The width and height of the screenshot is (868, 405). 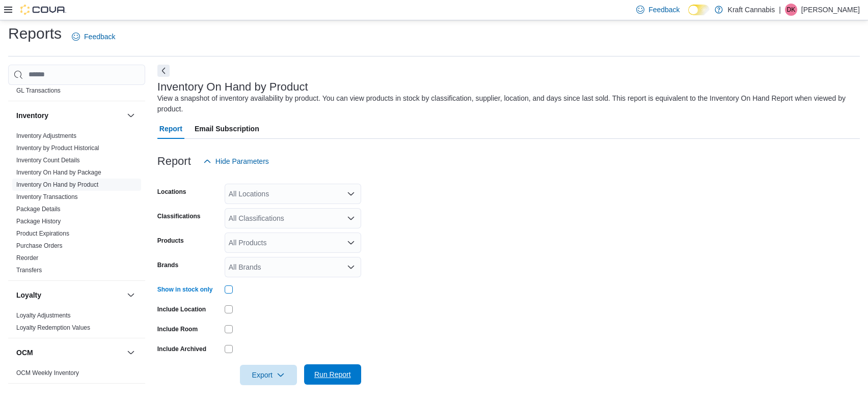 What do you see at coordinates (47, 136) in the screenshot?
I see `a: Inventory Adjustments` at bounding box center [47, 136].